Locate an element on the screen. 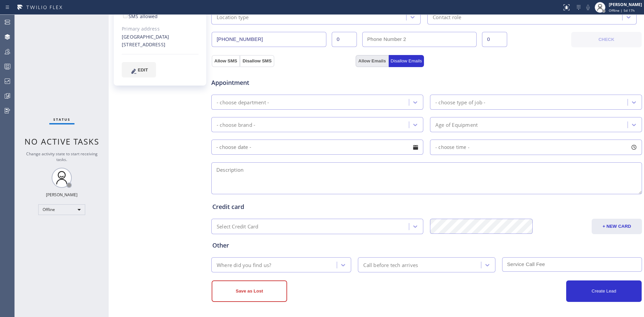 The image size is (644, 317). input: SMS allowed is located at coordinates (125, 16).